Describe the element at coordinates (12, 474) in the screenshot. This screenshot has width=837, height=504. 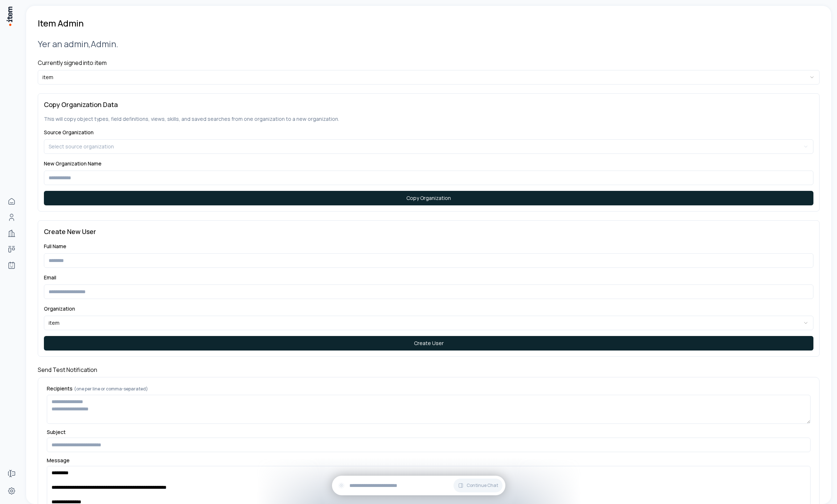
I see `a: Forms` at that location.